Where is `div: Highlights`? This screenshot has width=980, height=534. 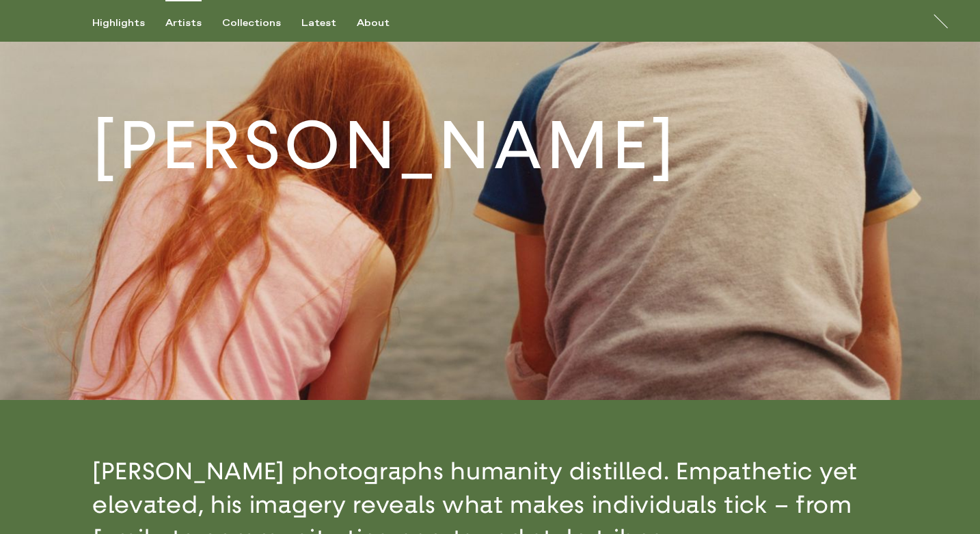
div: Highlights is located at coordinates (118, 23).